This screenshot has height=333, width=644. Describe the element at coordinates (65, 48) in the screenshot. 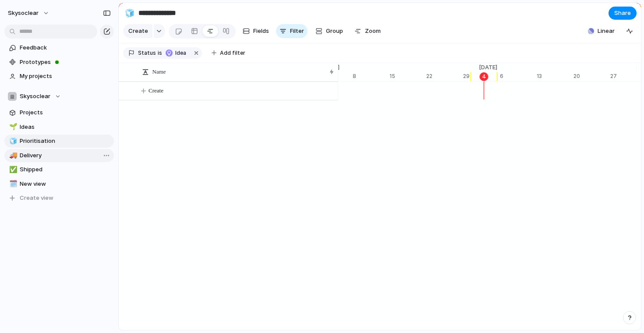

I see `span: Feedback` at that location.